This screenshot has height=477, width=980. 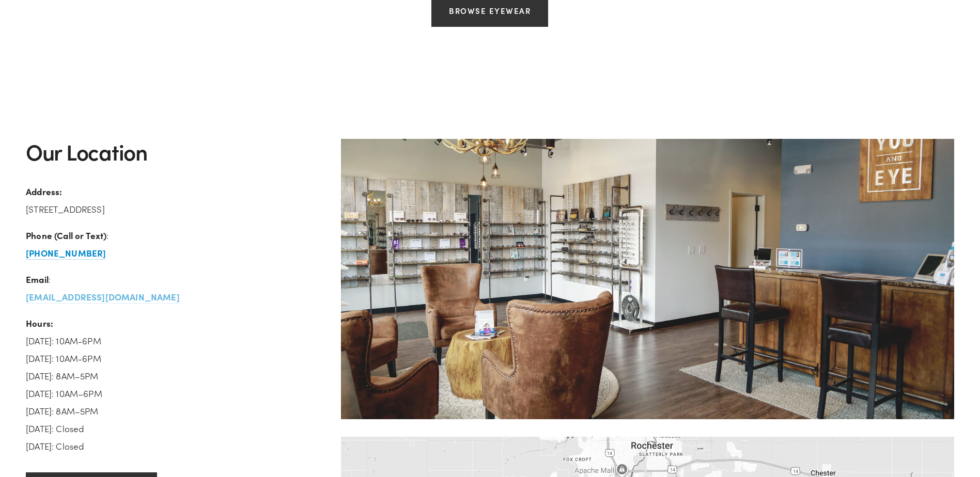 I want to click on strong: Email, so click(x=37, y=278).